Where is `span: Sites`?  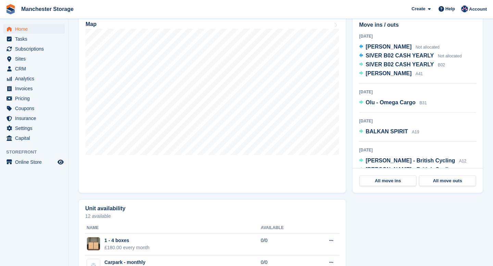 span: Sites is located at coordinates (36, 59).